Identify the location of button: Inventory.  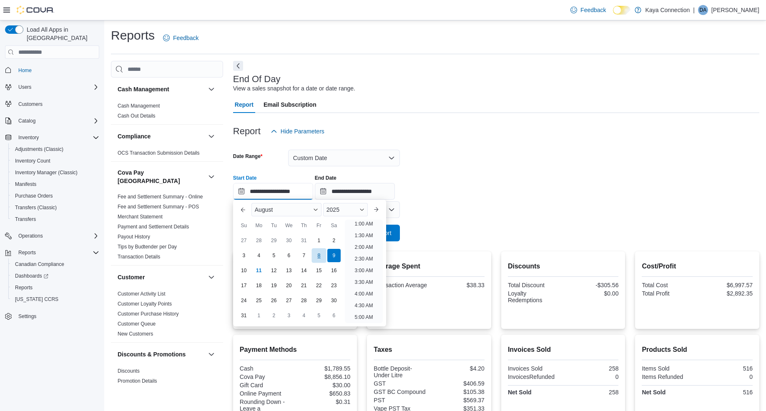
(52, 138).